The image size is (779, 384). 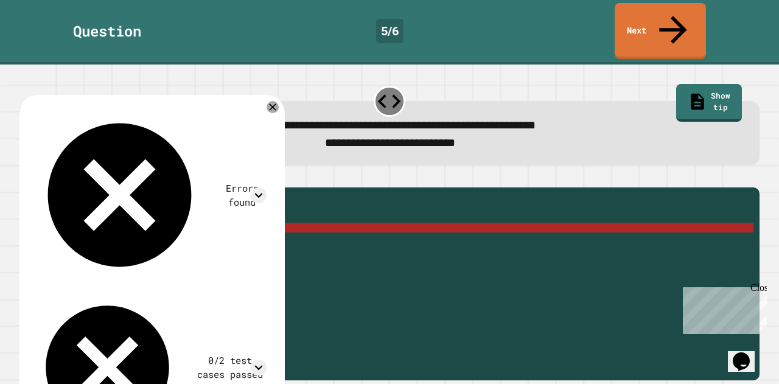 What do you see at coordinates (242, 195) in the screenshot?
I see `div: Errors found` at bounding box center [242, 195].